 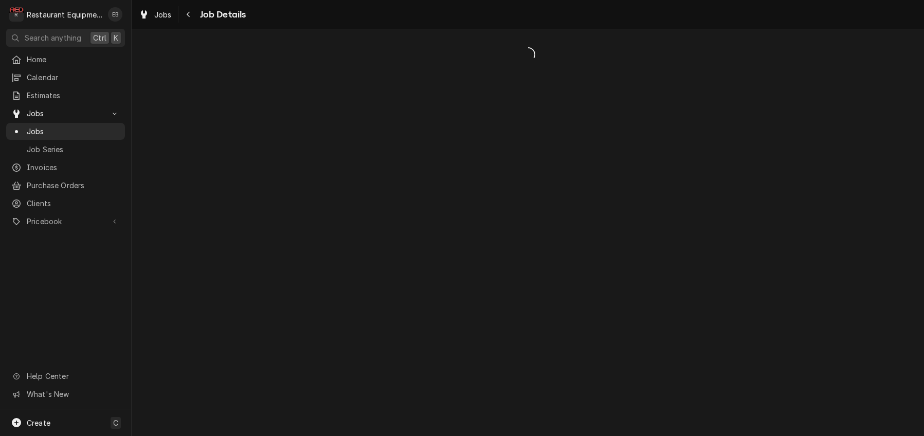 What do you see at coordinates (100, 38) in the screenshot?
I see `span: Ctrl` at bounding box center [100, 38].